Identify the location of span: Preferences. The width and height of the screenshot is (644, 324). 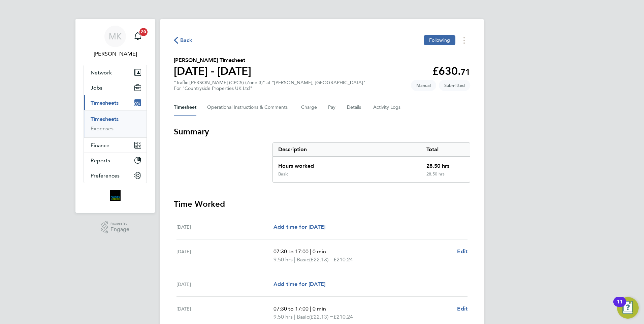
(105, 176).